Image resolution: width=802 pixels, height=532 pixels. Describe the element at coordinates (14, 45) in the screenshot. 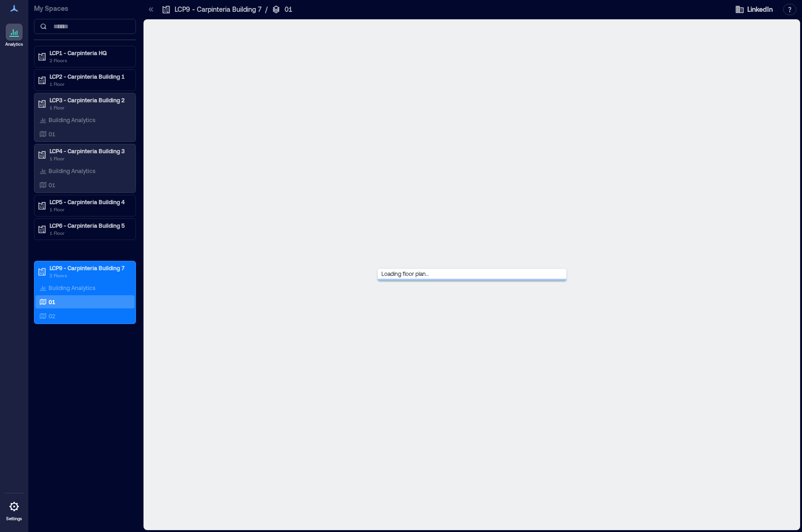

I see `p: Analytics` at that location.